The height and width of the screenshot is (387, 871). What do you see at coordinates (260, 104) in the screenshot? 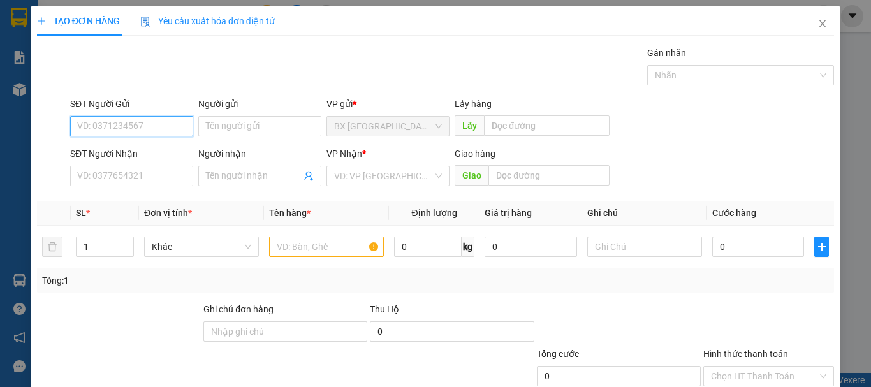
I see `div: Người gửi` at bounding box center [260, 104].